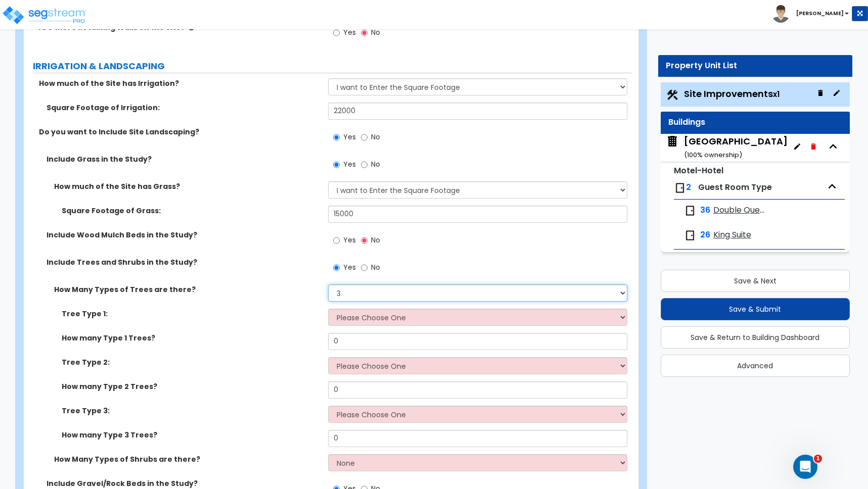 This screenshot has height=489, width=868. I want to click on label: Do you want to Include Site Landscaping?, so click(179, 132).